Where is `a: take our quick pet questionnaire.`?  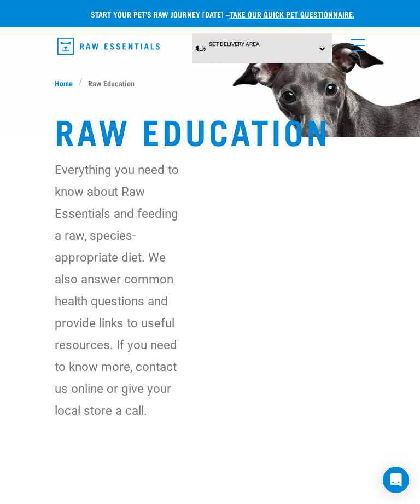
a: take our quick pet questionnaire. is located at coordinates (292, 14).